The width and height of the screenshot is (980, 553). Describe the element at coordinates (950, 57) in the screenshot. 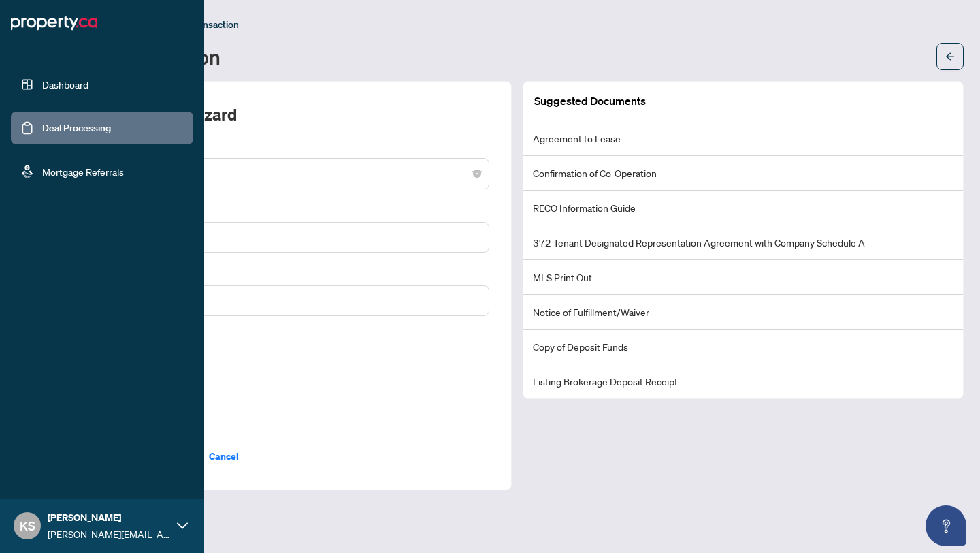

I see `span: arrow-left` at that location.